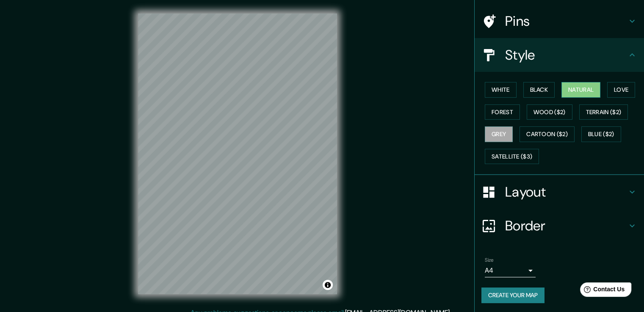 This screenshot has height=312, width=644. I want to click on button: Toggle attribution, so click(328, 285).